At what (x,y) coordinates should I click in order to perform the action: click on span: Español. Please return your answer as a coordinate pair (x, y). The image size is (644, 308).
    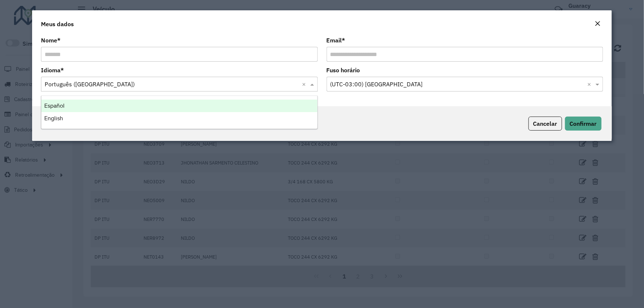
    Looking at the image, I should click on (54, 105).